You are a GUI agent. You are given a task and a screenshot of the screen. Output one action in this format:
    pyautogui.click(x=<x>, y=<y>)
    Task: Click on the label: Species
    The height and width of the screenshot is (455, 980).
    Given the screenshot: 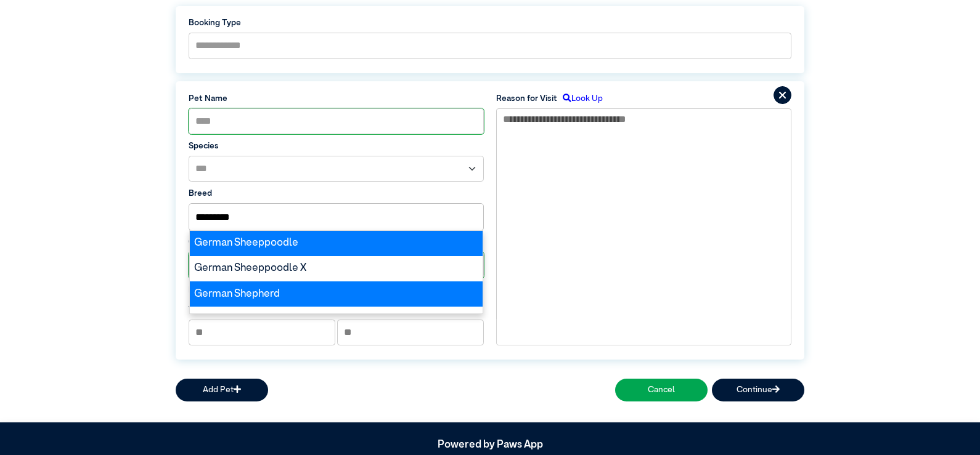 What is the action you would take?
    pyautogui.click(x=335, y=146)
    